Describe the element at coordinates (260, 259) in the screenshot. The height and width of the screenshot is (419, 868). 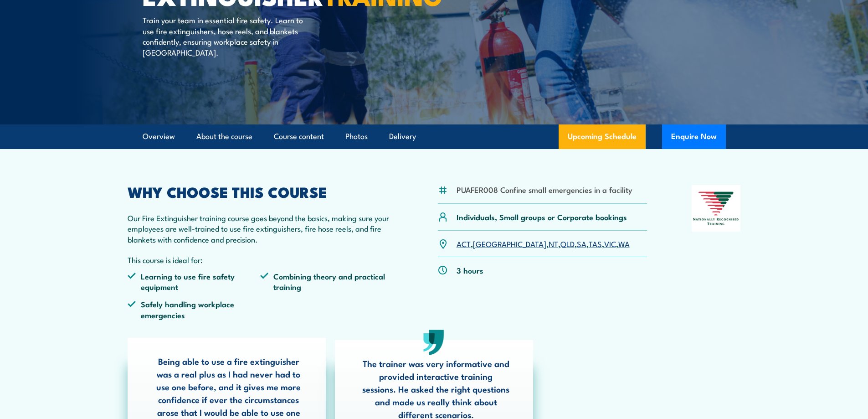
I see `p: This course is ideal for:` at that location.